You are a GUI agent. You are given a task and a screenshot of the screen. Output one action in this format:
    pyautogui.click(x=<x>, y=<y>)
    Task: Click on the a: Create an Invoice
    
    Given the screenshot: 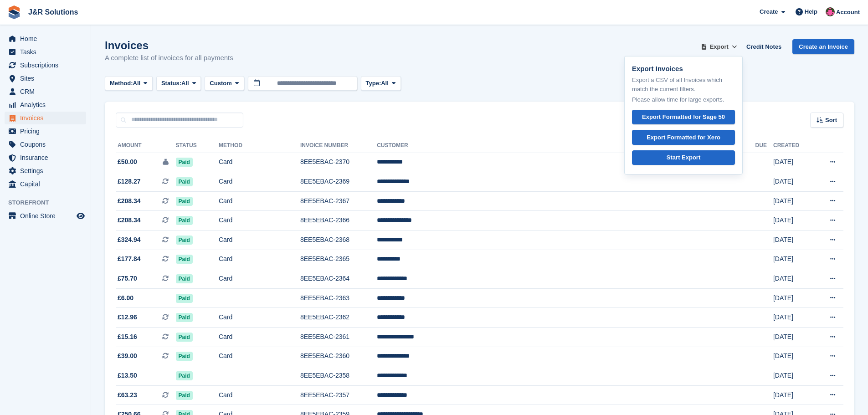 What is the action you would take?
    pyautogui.click(x=823, y=46)
    